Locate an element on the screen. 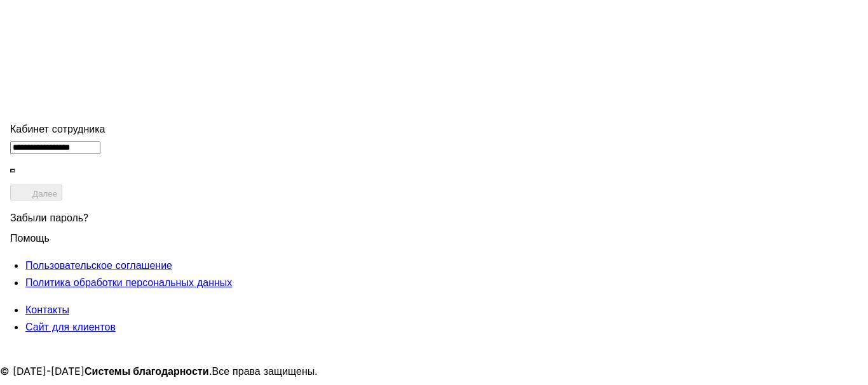  div: Забыли пароль? is located at coordinates (143, 216).